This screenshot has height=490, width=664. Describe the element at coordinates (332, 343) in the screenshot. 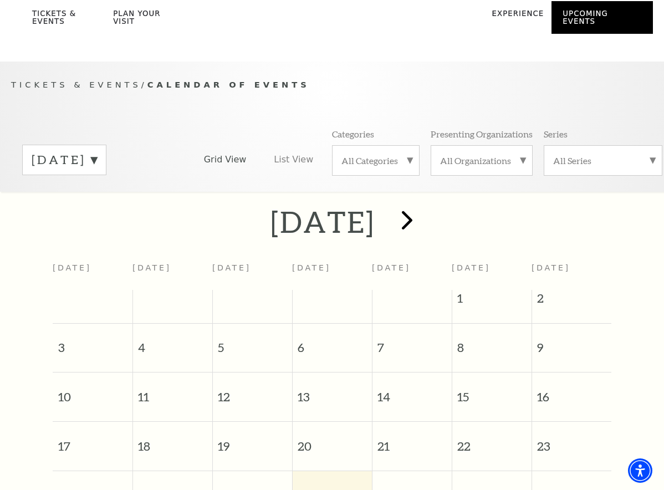

I see `span: 6` at that location.